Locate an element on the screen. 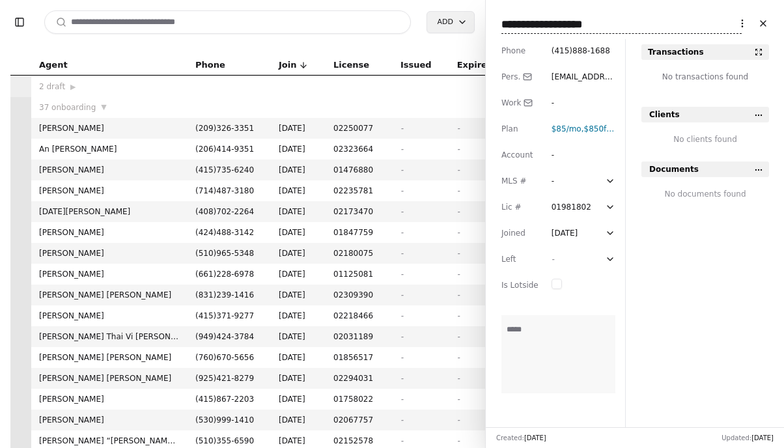 This screenshot has width=784, height=448. span: 01476880 is located at coordinates (359, 170).